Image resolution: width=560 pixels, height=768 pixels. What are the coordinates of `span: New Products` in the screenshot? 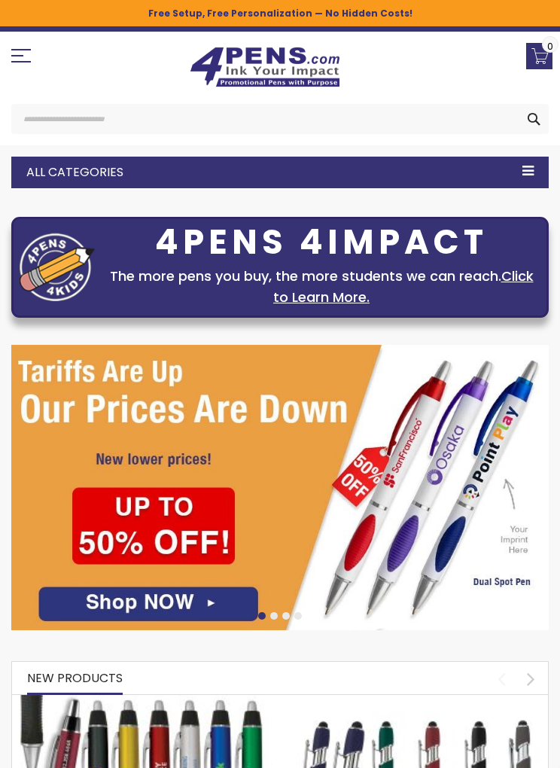 It's located at (75, 678).